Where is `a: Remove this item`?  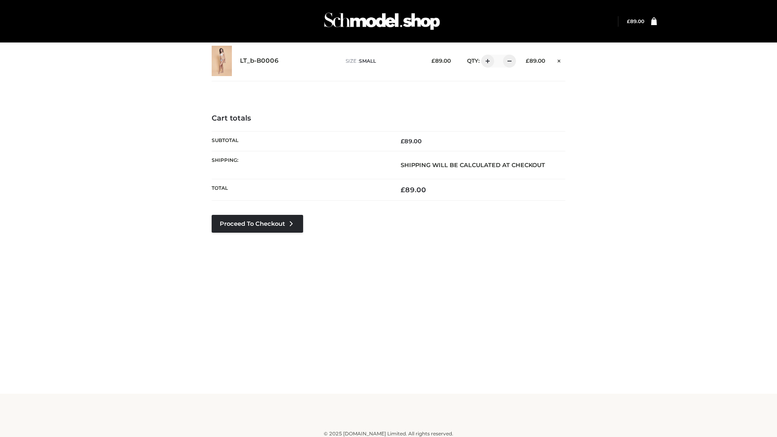 a: Remove this item is located at coordinates (559, 60).